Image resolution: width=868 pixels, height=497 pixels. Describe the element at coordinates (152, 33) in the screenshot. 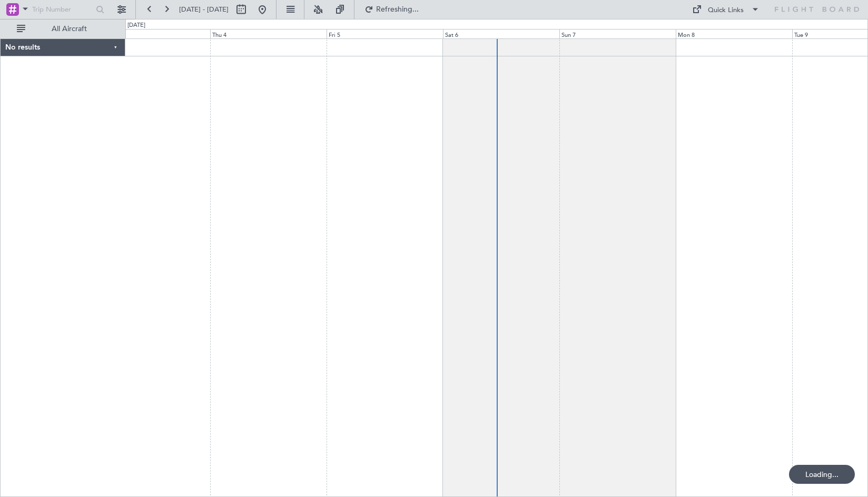

I see `div: Wed 3` at that location.